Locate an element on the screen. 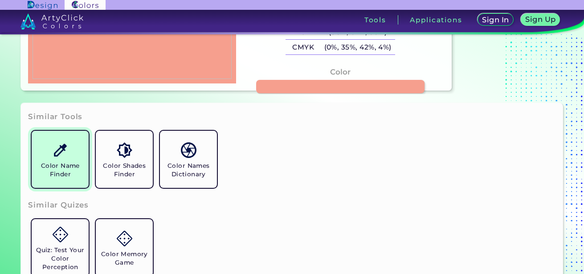 This screenshot has width=584, height=274. h3: Tools is located at coordinates (375, 20).